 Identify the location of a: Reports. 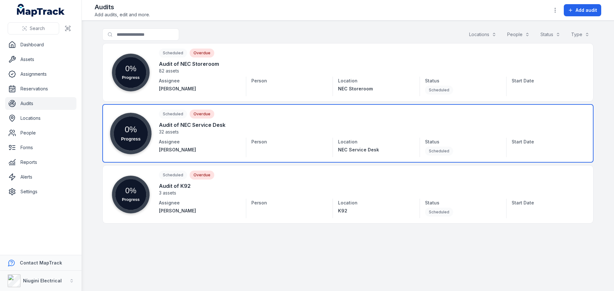
(41, 162).